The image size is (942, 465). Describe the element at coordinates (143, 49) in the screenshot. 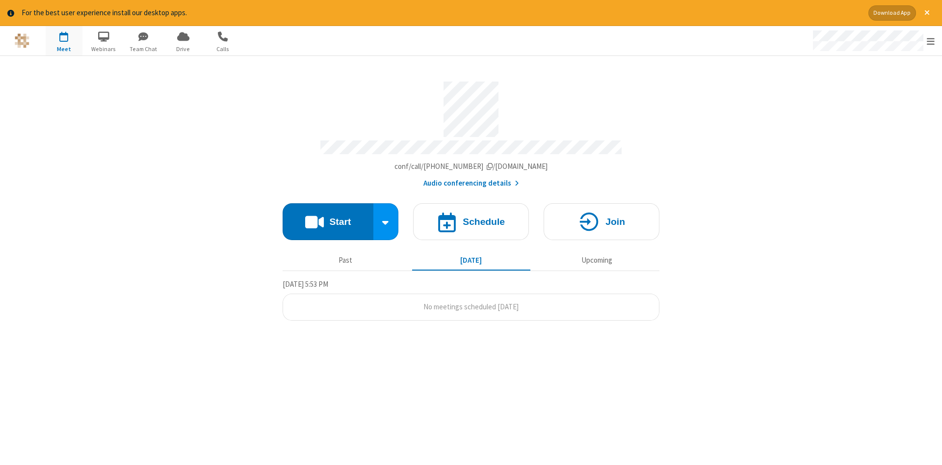

I see `span: Team Chat` at that location.